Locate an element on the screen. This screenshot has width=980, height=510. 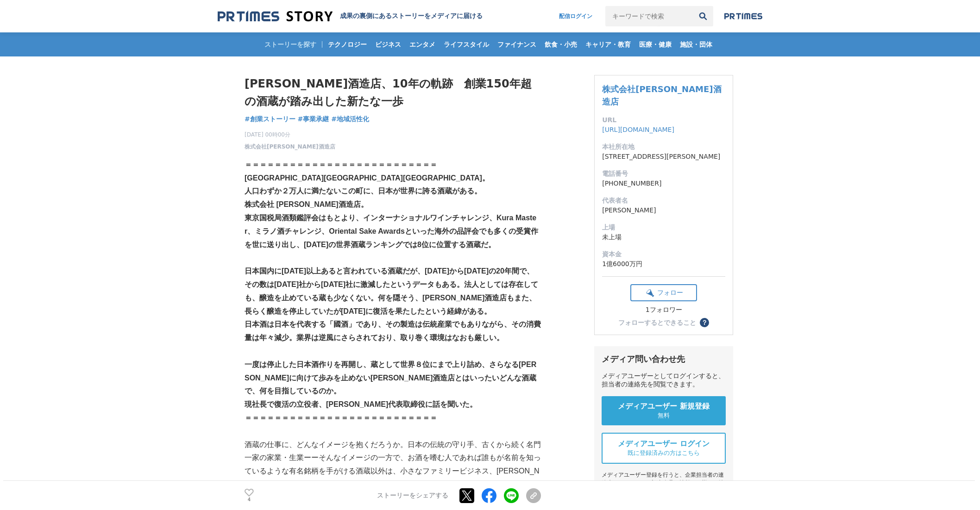
a: メディアユーザー ログイン 既に登録済みの方はこちら is located at coordinates (664, 448).